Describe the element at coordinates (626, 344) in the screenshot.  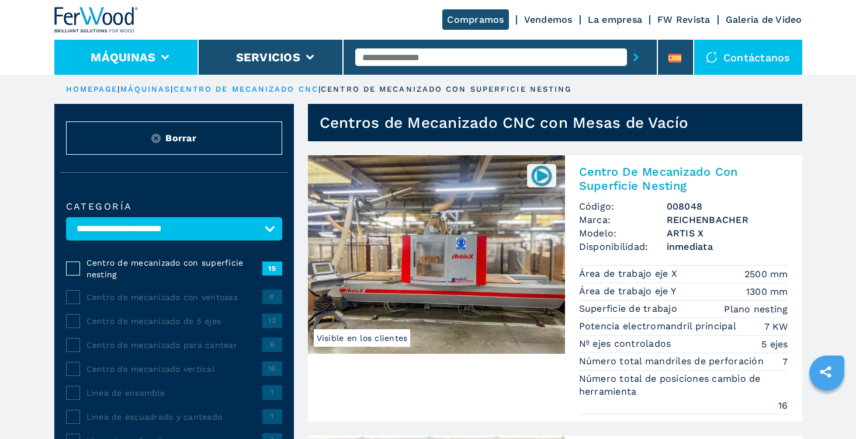
I see `p: Nº ejes controlados` at that location.